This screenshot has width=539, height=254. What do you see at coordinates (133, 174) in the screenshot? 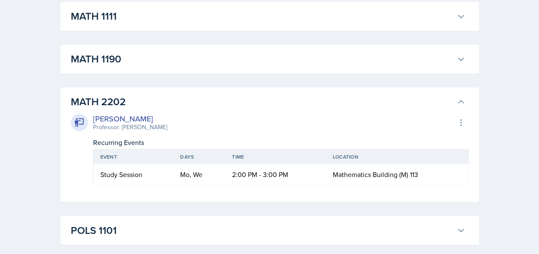
I see `div: Study Session` at bounding box center [133, 174].